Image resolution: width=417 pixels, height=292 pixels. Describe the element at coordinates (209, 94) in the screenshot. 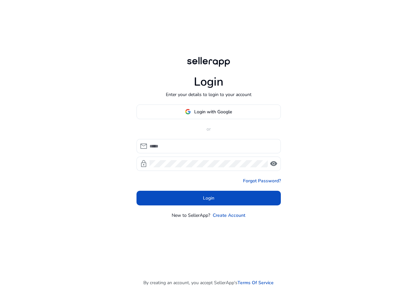

I see `p: Enter your details to login to your account` at that location.